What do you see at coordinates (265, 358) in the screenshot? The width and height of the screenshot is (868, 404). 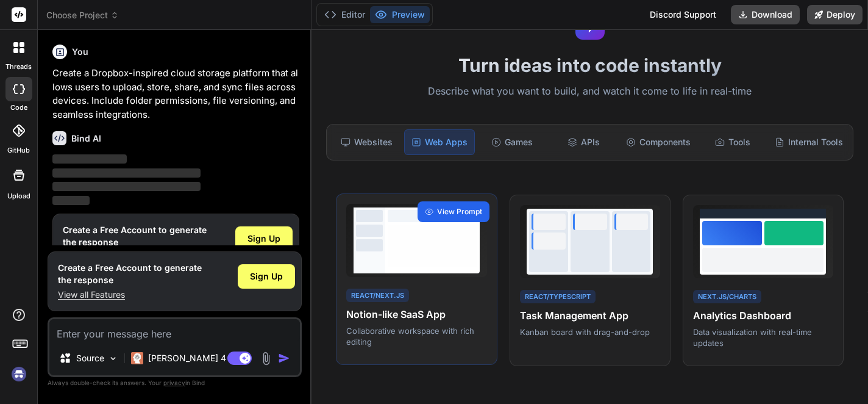 I see `img: attachment` at bounding box center [265, 358].